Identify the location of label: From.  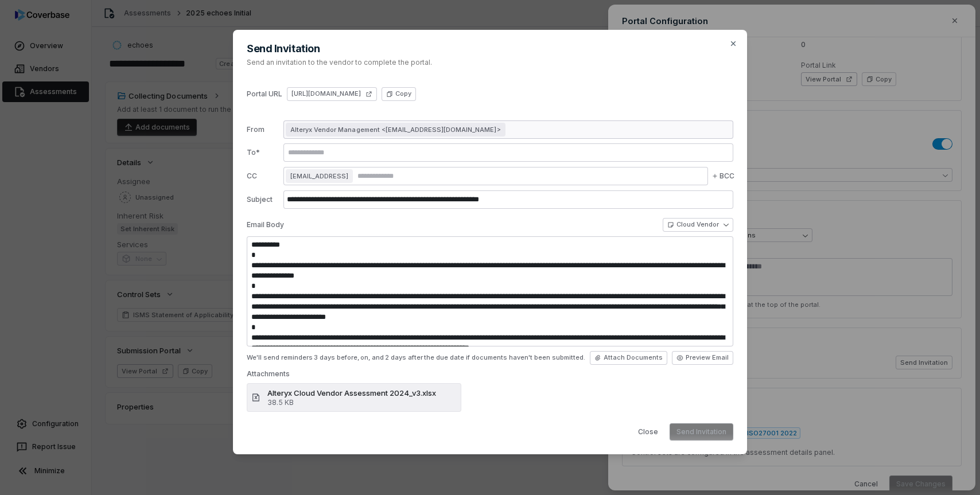
(263, 130).